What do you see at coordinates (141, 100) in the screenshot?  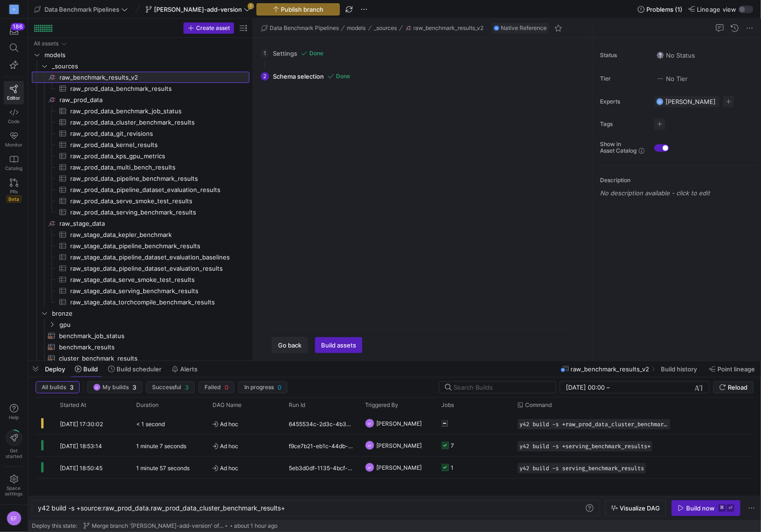 I see `a: raw_prod_data​​​​​​​​` at bounding box center [141, 100].